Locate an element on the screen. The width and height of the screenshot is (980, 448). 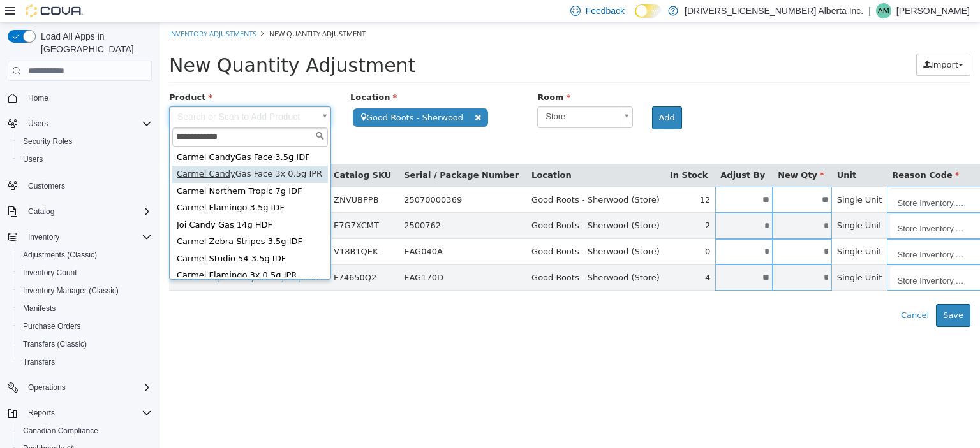
a: Transfers is located at coordinates (39, 362).